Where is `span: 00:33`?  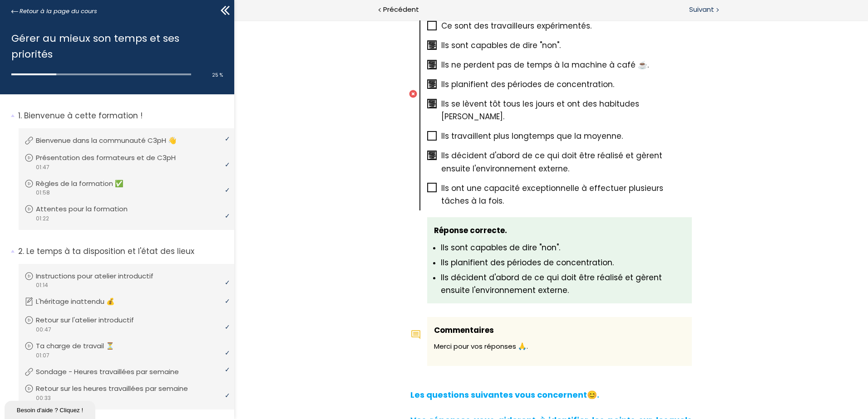
span: 00:33 is located at coordinates (43, 398).